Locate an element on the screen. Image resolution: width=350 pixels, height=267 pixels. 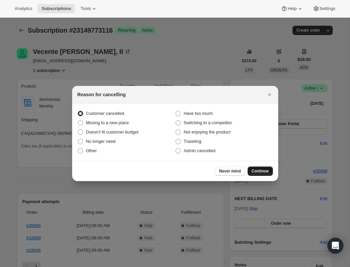
span: Not enjoying the product is located at coordinates (207, 132).